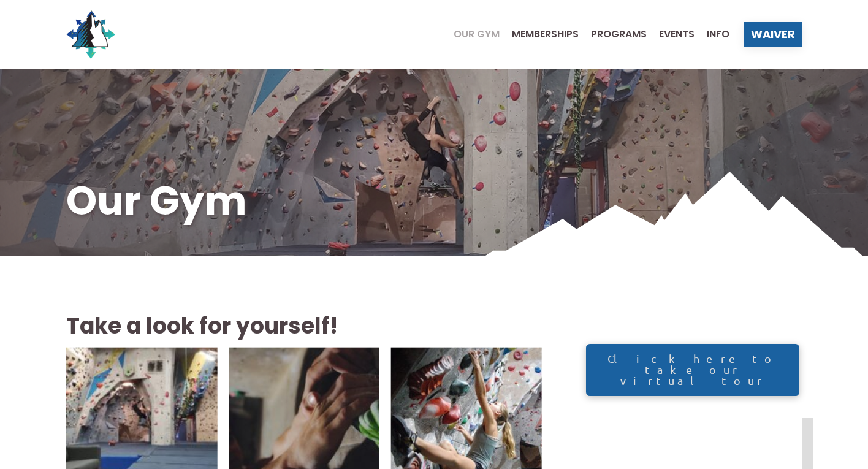  What do you see at coordinates (619, 35) in the screenshot?
I see `span: Programs` at bounding box center [619, 35].